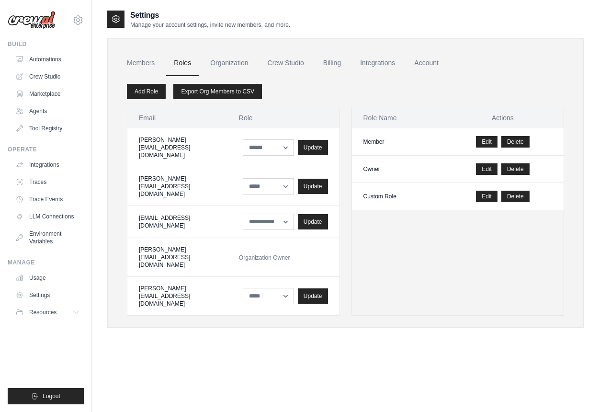 The image size is (599, 412). I want to click on th: Role, so click(283, 118).